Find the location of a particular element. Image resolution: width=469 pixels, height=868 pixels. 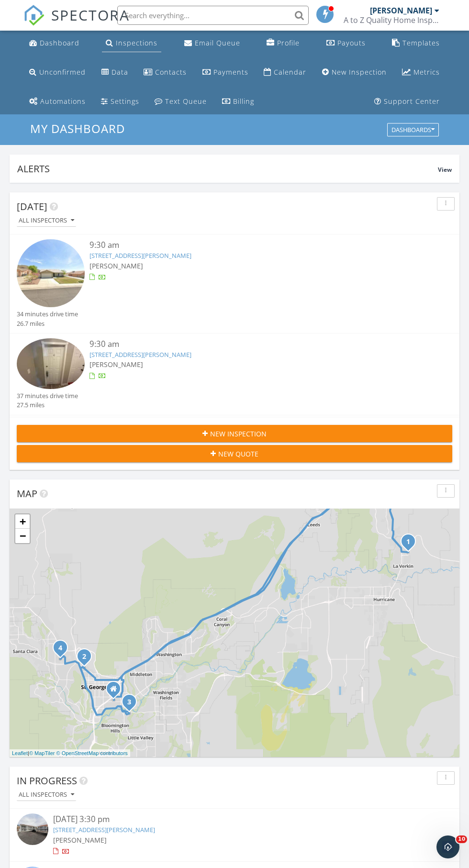

button: New Inspection is located at coordinates (235, 434).